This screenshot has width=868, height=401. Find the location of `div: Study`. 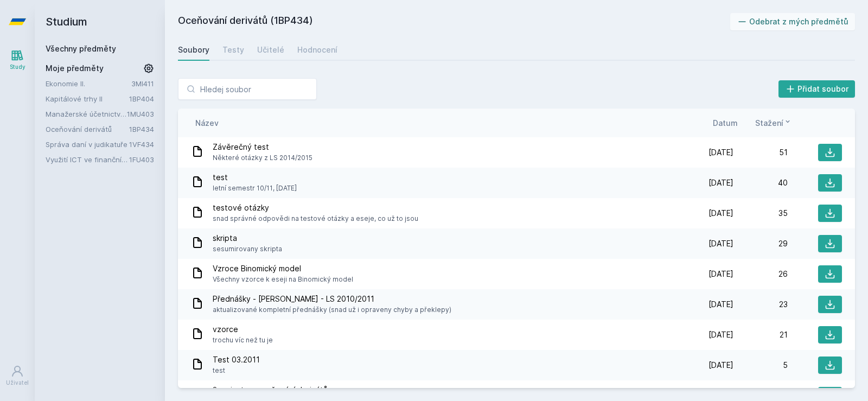

div: Study is located at coordinates (17, 67).